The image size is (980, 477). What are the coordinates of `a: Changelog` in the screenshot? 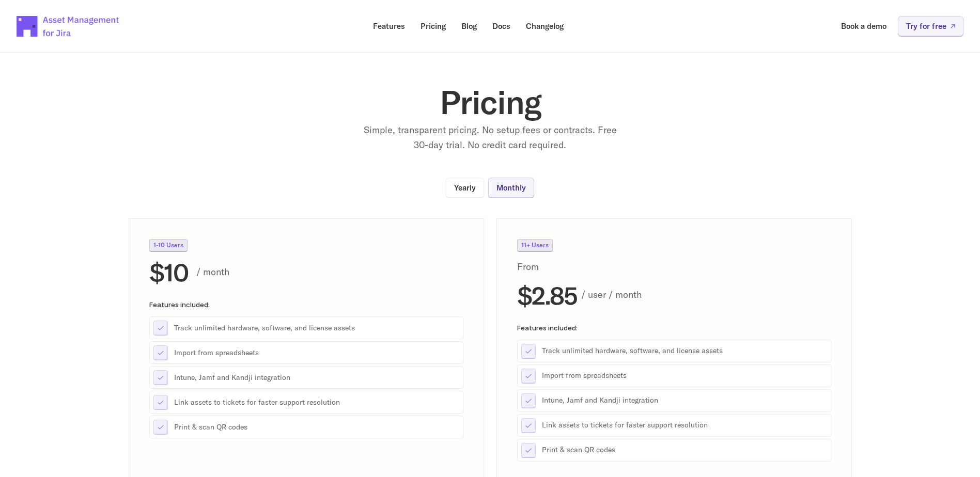 It's located at (545, 26).